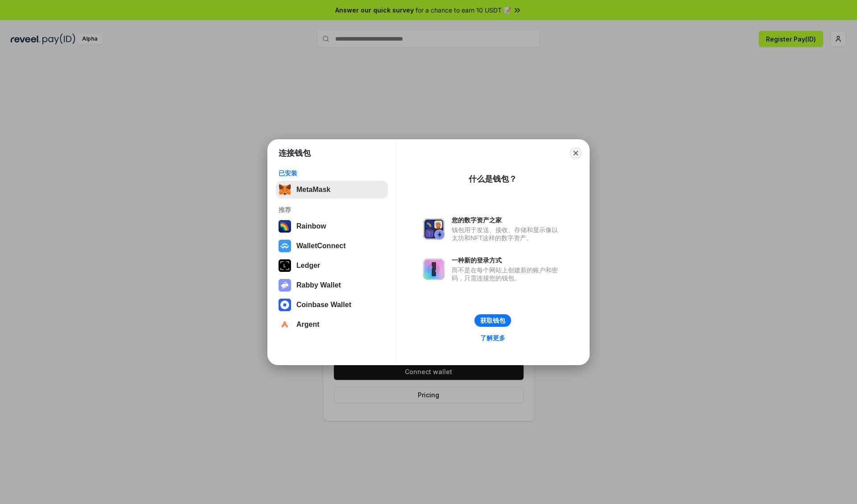 The width and height of the screenshot is (857, 504). What do you see at coordinates (284, 266) in the screenshot?
I see `img: svg+xml,%3Csvg%20xmlns%3D%22http%3A%2F%2Fwww.w3.org%2F2000%2Fsvg%22%20width%3D%2228%22%20height%3...` at bounding box center [284, 266].